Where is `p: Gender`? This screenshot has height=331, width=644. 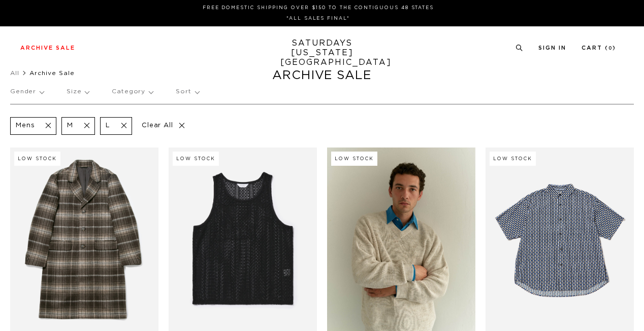
p: Gender is located at coordinates (27, 92).